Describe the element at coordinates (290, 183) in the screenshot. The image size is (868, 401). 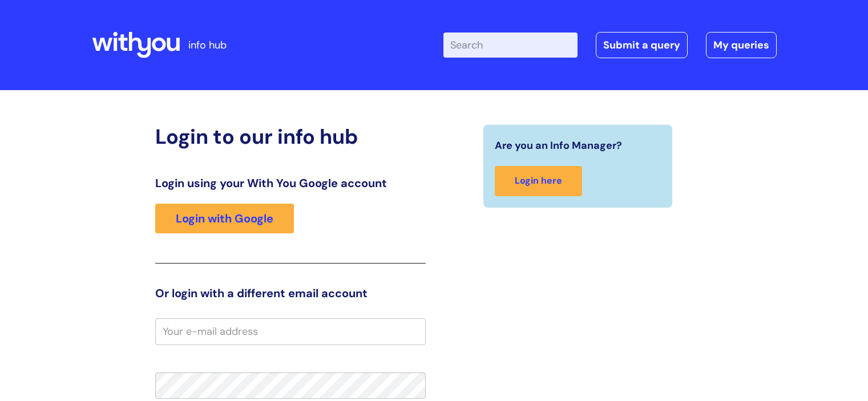
I see `h3: Login using your With You Google account` at that location.